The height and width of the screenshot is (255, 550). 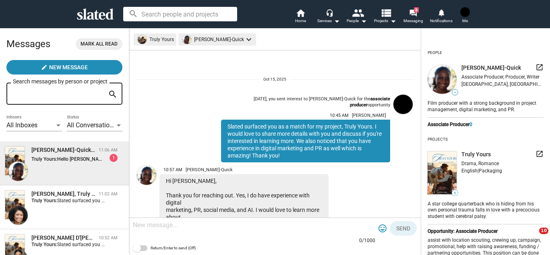 What do you see at coordinates (28, 44) in the screenshot?
I see `h2: Messages` at bounding box center [28, 44].